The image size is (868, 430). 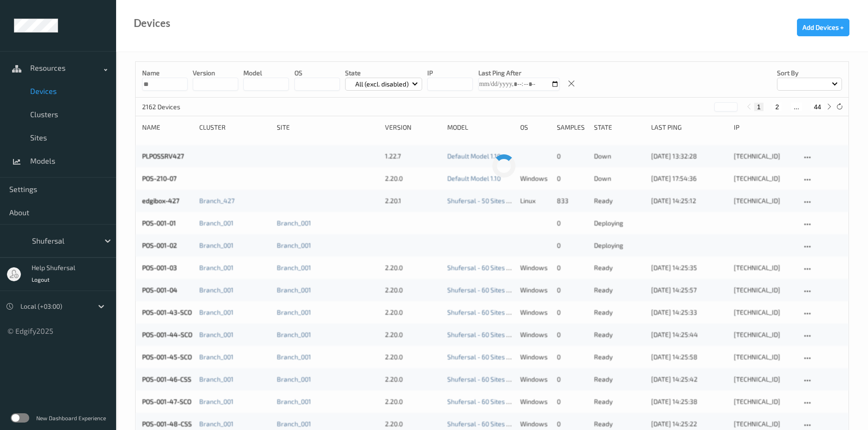 I want to click on div: 2.20.1, so click(x=413, y=201).